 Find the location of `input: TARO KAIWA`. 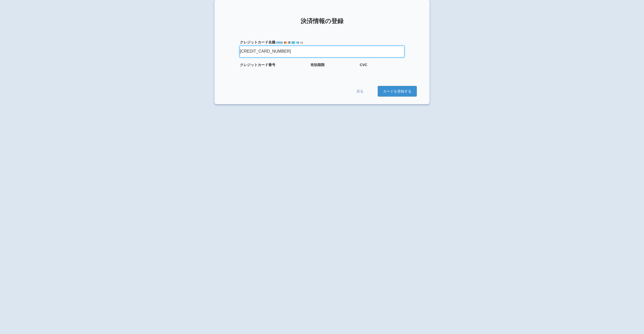

input: TARO KAIWA is located at coordinates (322, 52).